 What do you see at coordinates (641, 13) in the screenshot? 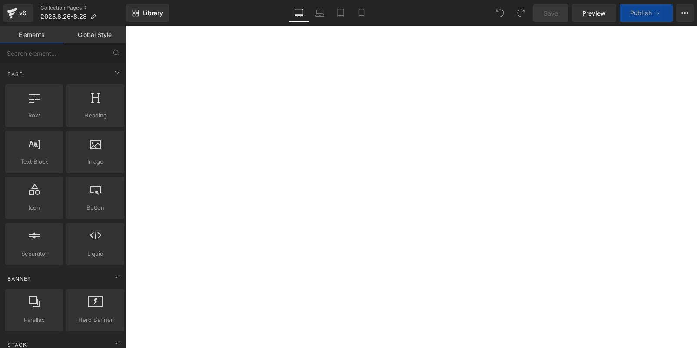
I see `span: Publish` at bounding box center [641, 13].